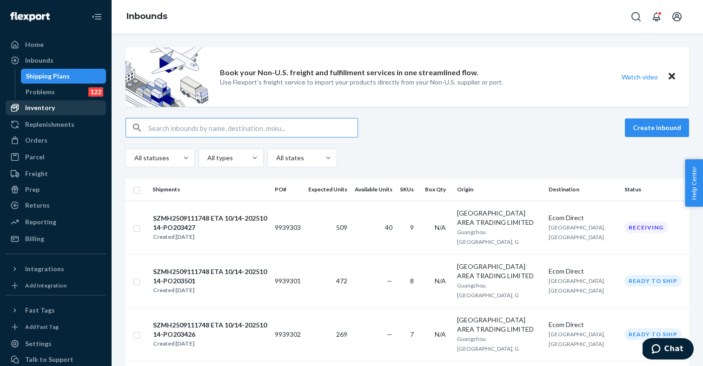  I want to click on th: Box Qty, so click(437, 190).